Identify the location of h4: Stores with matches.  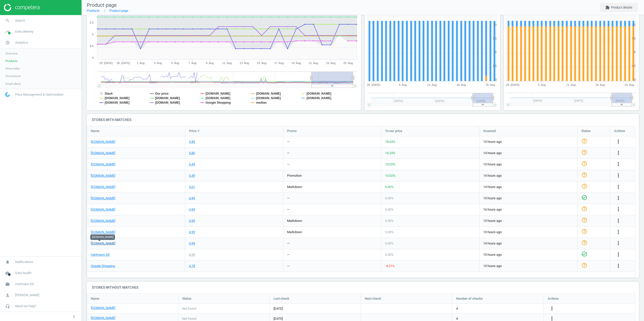
(362, 120).